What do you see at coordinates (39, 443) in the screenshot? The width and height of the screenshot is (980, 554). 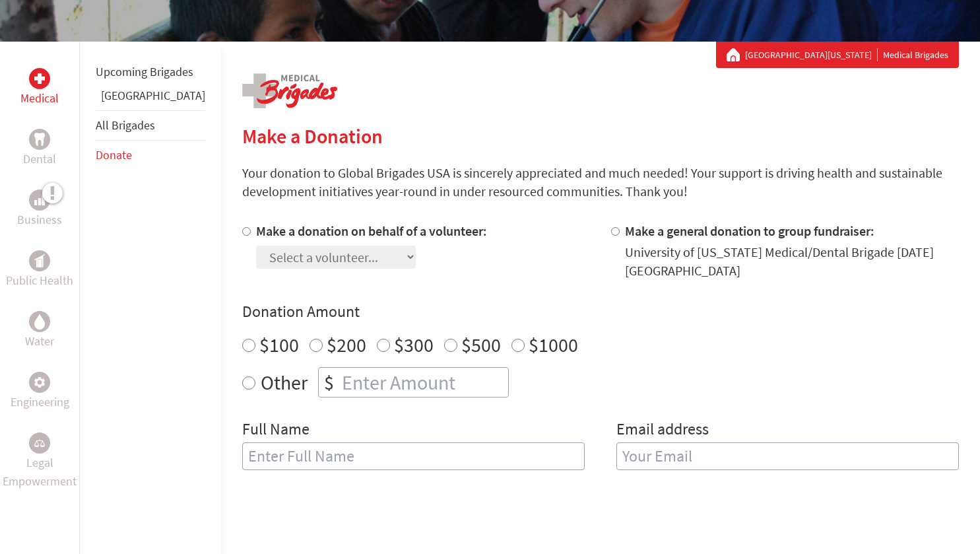 I see `img: Legal Empowerment` at bounding box center [39, 443].